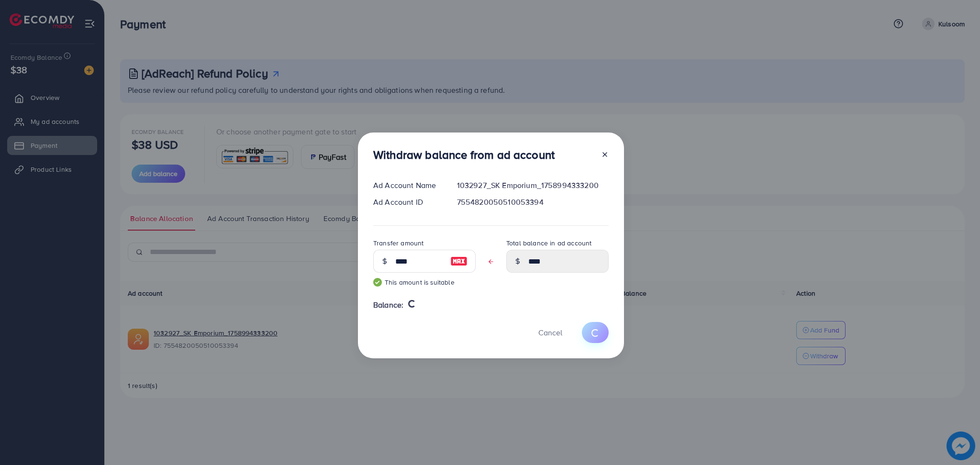  I want to click on label: Transfer amount, so click(398, 244).